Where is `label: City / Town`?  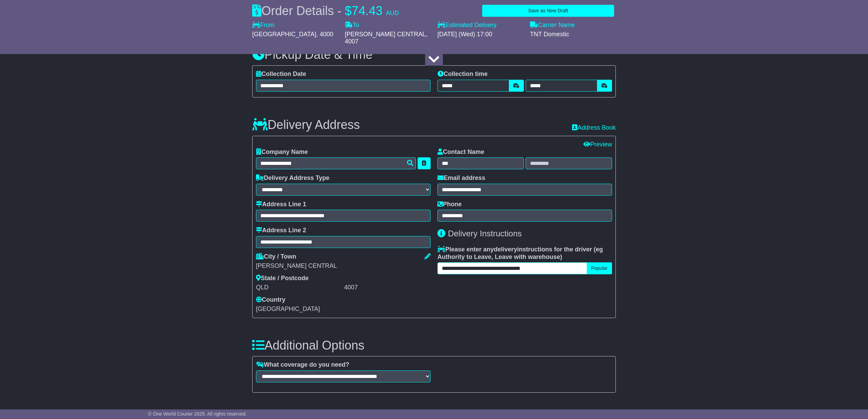
label: City / Town is located at coordinates (276, 257).